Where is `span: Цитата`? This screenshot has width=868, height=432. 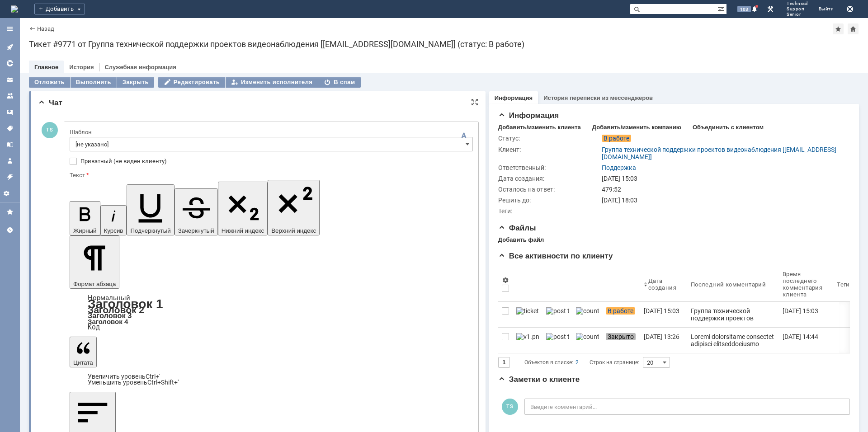
span: Цитата is located at coordinates (83, 363).